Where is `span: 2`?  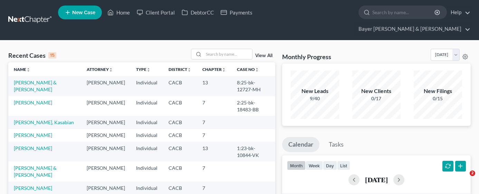
span: 2 is located at coordinates (472, 173).